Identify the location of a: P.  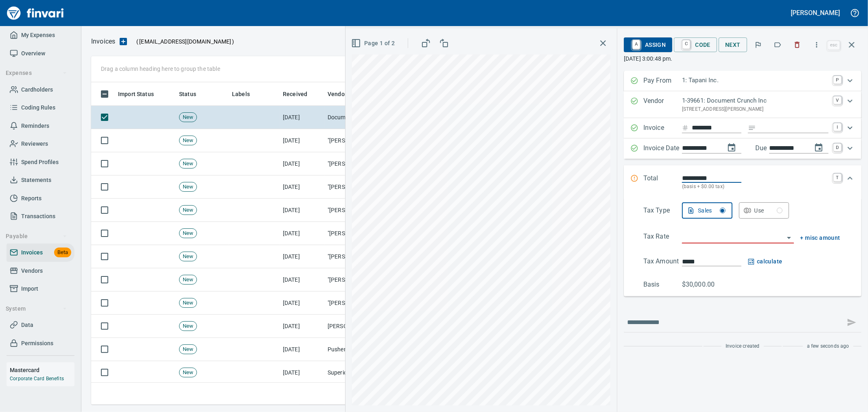
(837, 80).